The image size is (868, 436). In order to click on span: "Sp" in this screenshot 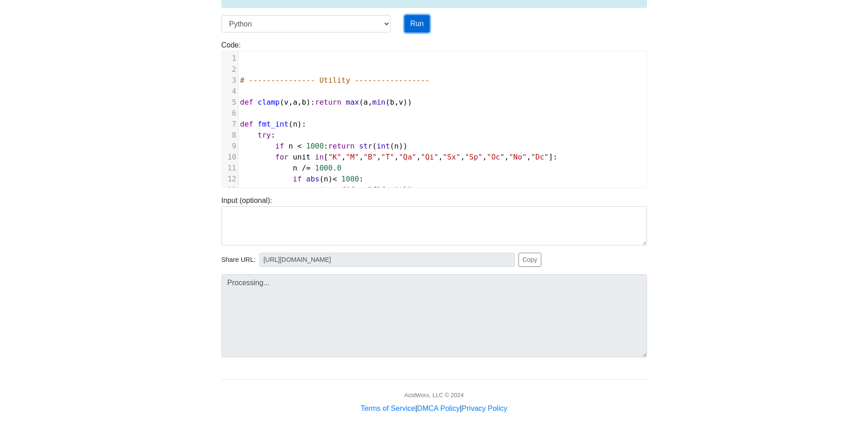, I will do `click(474, 157)`.